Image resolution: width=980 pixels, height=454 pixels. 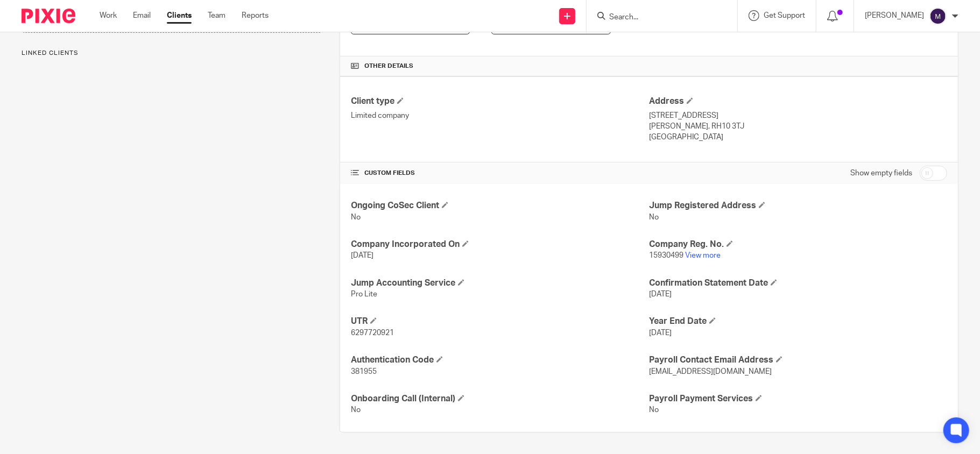 I want to click on span: 15930499, so click(x=666, y=255).